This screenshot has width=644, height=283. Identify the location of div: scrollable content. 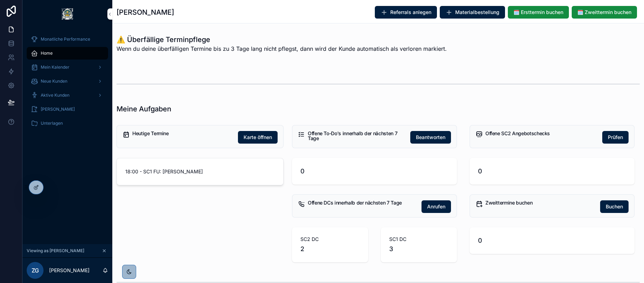
(67, 84).